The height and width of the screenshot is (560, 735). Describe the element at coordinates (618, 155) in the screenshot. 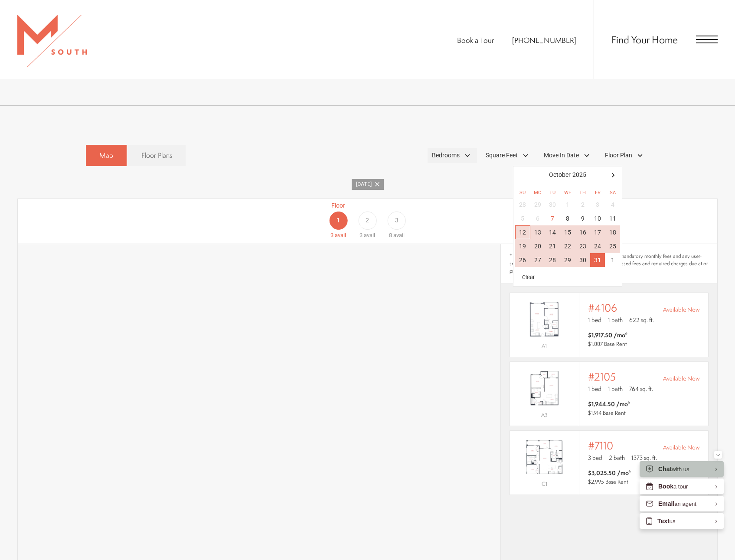

I see `span: Floor Plan` at that location.